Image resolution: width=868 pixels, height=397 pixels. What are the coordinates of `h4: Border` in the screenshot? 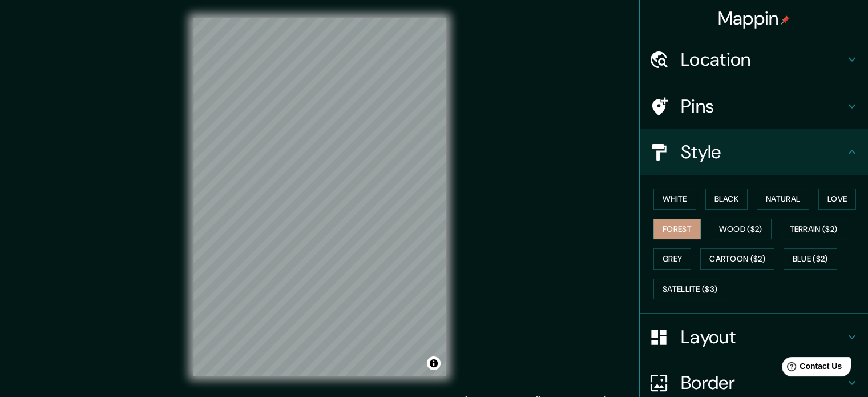 It's located at (763, 382).